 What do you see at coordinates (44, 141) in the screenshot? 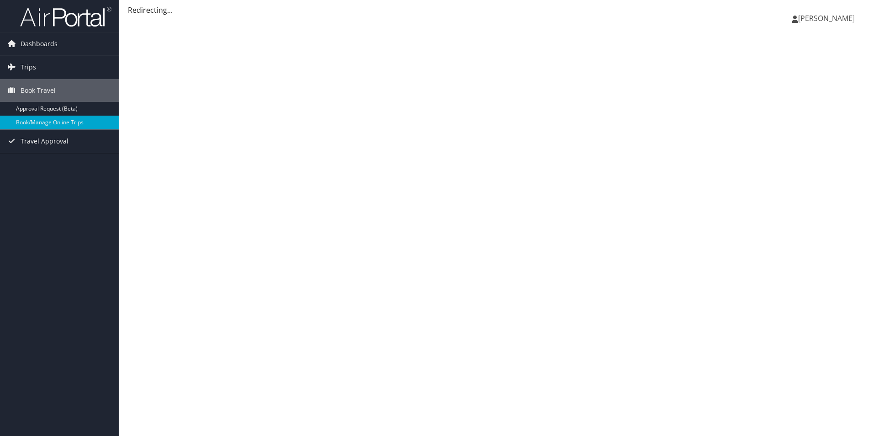
I see `span: Travel Approval` at bounding box center [44, 141].